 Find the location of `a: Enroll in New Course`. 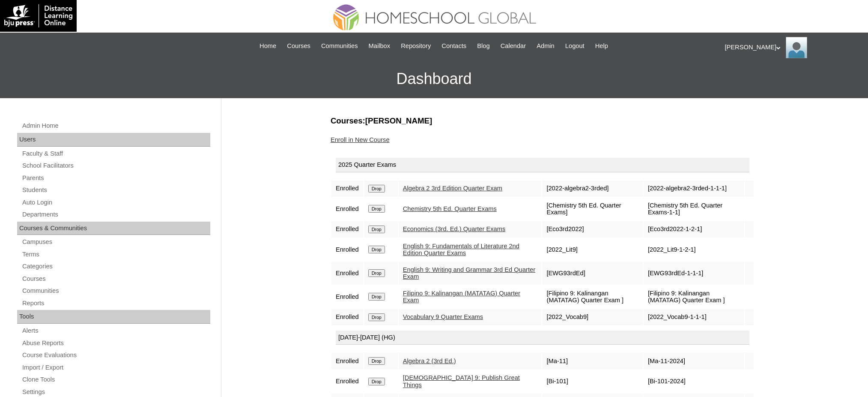

a: Enroll in New Course is located at coordinates (360, 140).